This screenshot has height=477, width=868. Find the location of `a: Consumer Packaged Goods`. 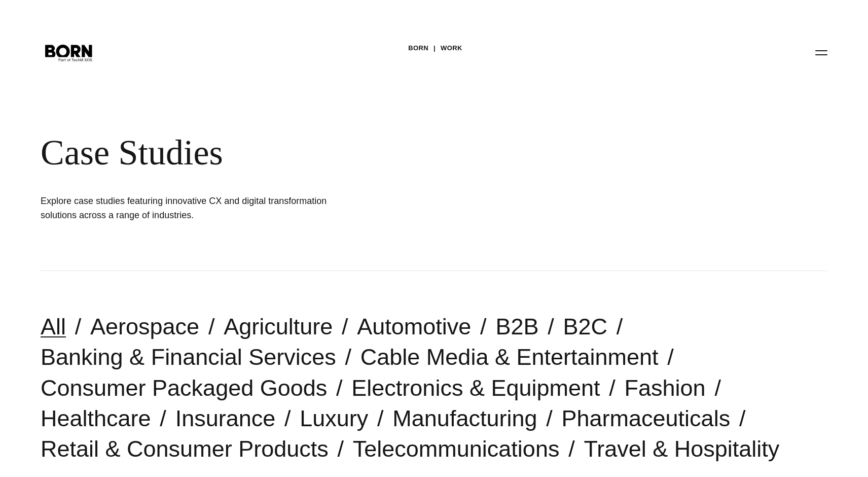

a: Consumer Packaged Goods is located at coordinates (184, 388).